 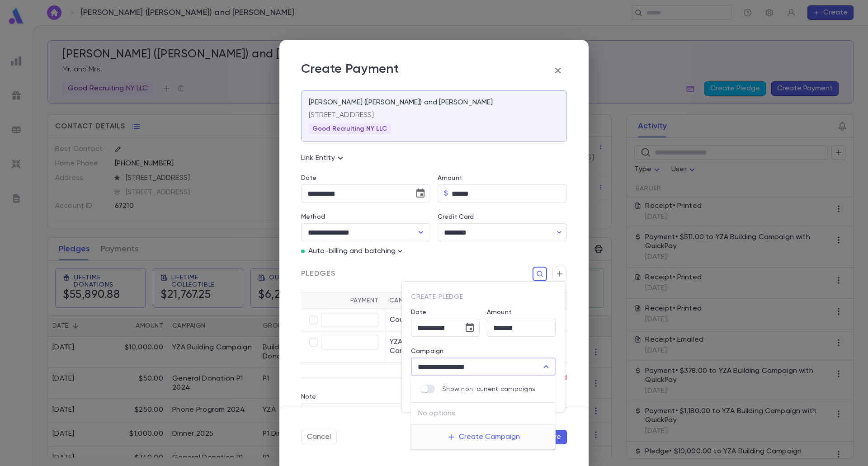 What do you see at coordinates (489, 389) in the screenshot?
I see `p: Show non-current campaigns` at bounding box center [489, 389].